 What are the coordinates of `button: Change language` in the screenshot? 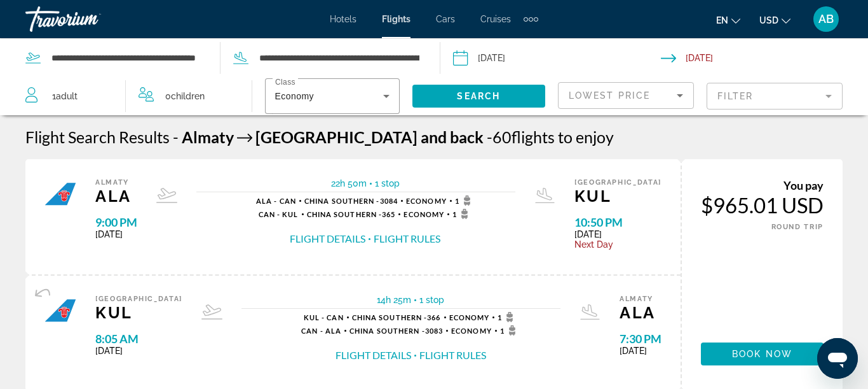 It's located at (729, 19).